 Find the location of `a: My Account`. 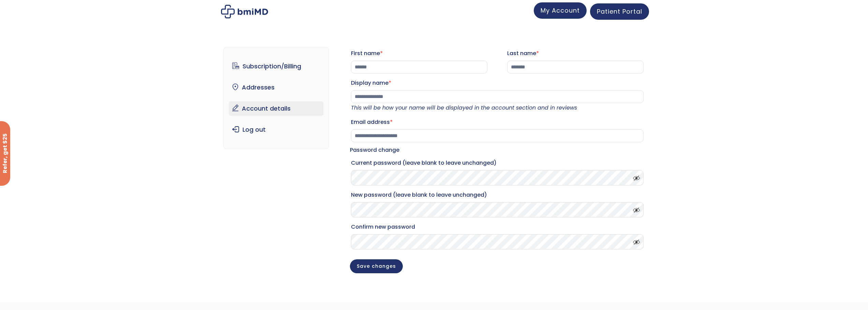

a: My Account is located at coordinates (560, 11).